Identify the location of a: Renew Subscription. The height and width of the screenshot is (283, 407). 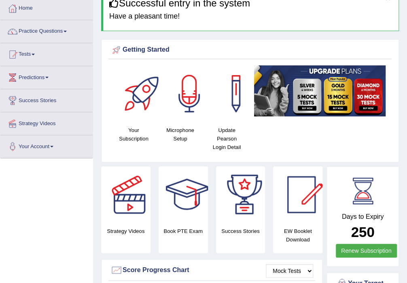
(366, 251).